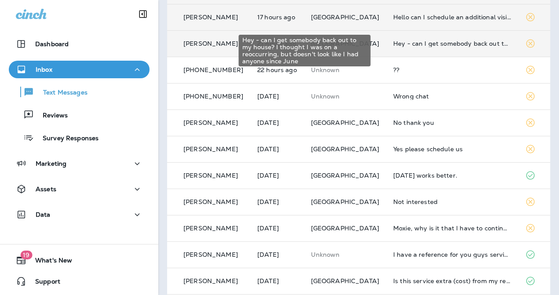  What do you see at coordinates (79, 189) in the screenshot?
I see `button: Assets` at bounding box center [79, 189].